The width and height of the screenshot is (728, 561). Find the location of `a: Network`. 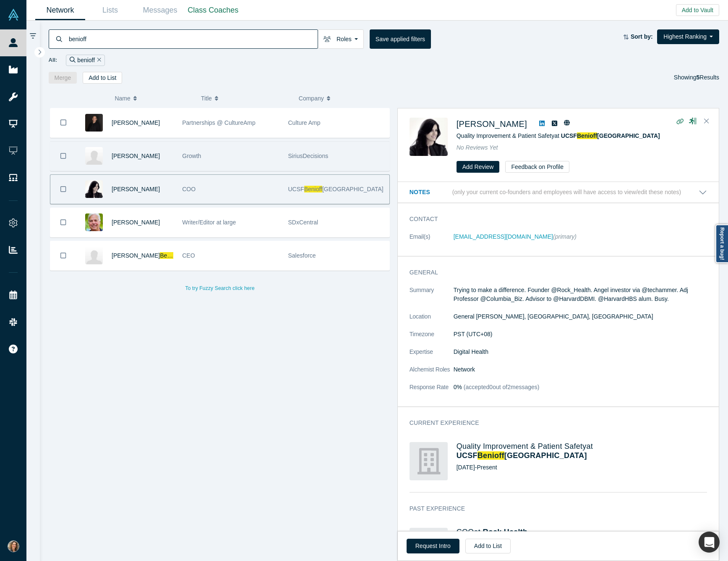

a: Network is located at coordinates (60, 10).